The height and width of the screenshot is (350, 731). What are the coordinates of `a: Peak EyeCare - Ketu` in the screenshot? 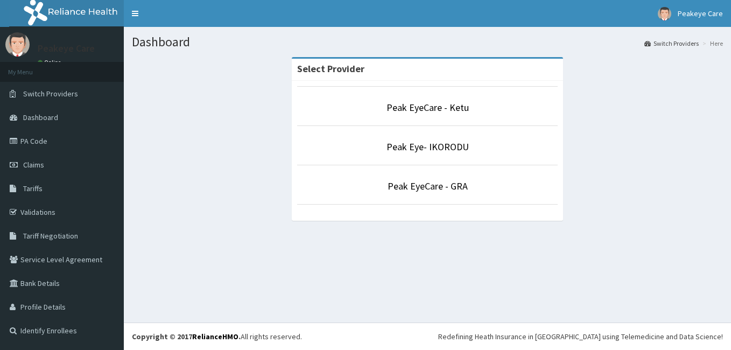 It's located at (428, 107).